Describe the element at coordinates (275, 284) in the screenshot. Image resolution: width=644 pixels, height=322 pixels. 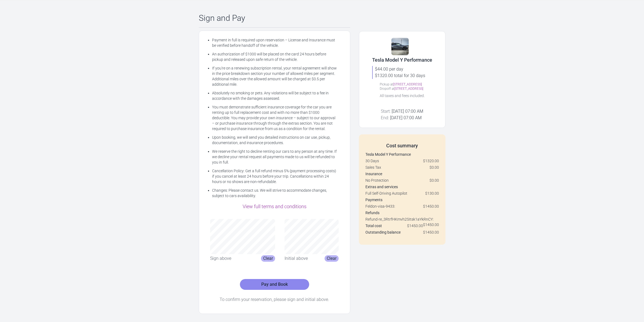
I see `button: Pay and Book` at that location.